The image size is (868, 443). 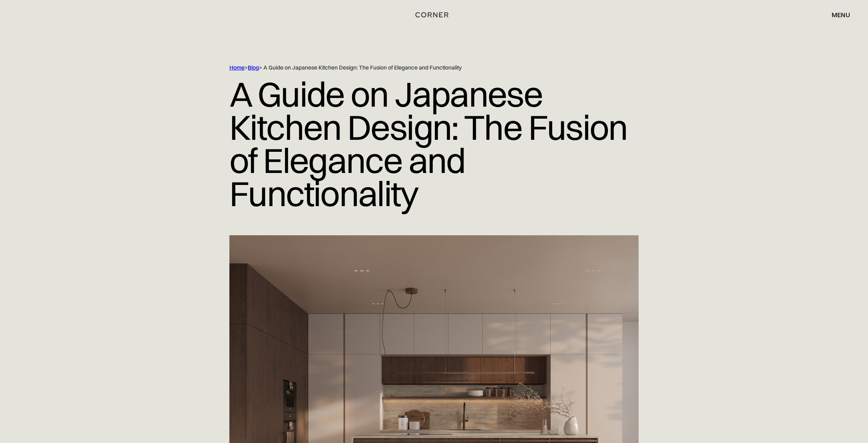 What do you see at coordinates (417, 67) in the screenshot?
I see `div: > > A Guide on Japanese Kitchen Design: The Fusion of Elegance and Functionality` at bounding box center [417, 67].